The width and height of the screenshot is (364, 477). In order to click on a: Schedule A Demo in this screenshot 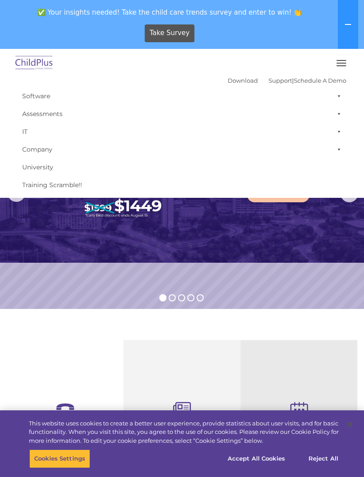, I will do `click(320, 80)`.